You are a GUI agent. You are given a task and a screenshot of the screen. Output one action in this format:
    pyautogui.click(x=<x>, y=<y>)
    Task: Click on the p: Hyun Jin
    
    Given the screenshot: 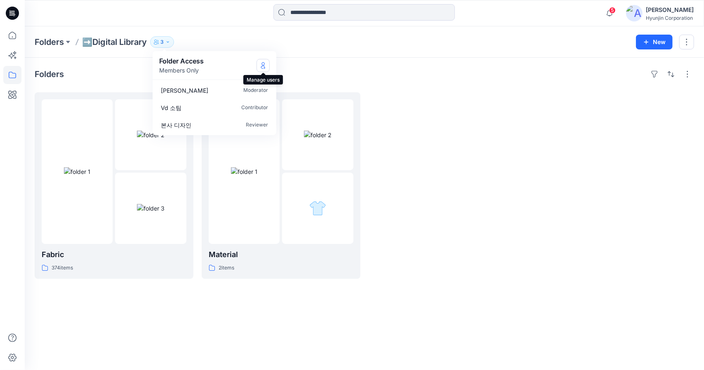 What is the action you would take?
    pyautogui.click(x=184, y=90)
    